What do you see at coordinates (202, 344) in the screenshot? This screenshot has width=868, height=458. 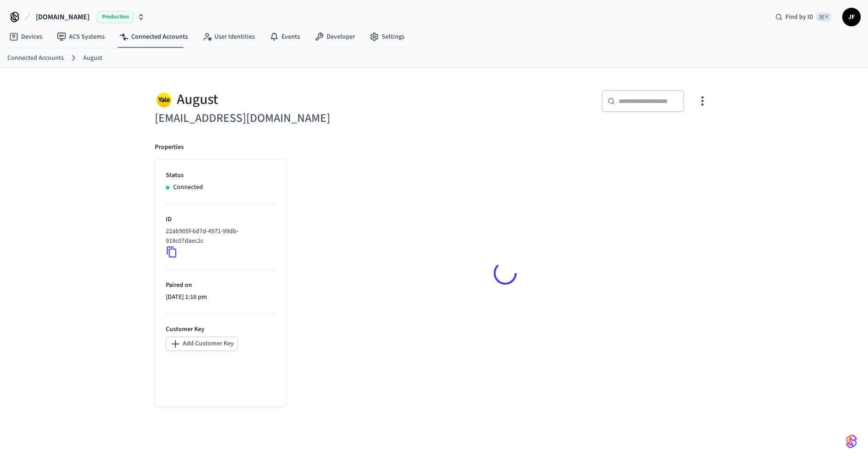 I see `button: Add Customer Key` at bounding box center [202, 344].